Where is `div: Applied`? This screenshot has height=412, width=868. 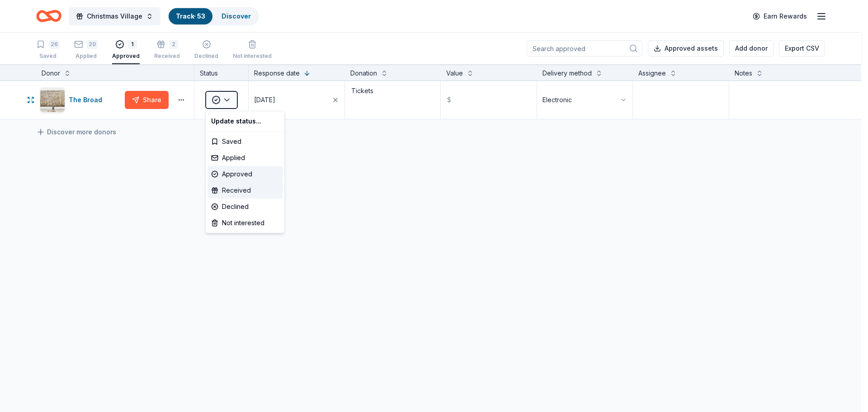
div: Applied is located at coordinates (245, 158).